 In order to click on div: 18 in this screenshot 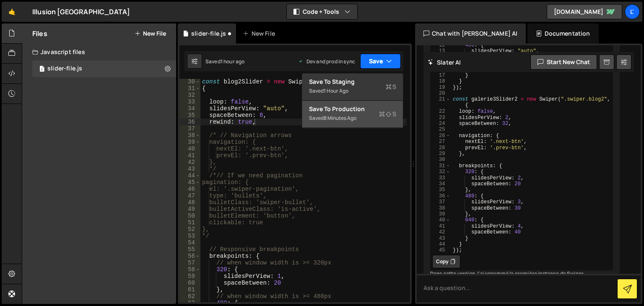, I will do `click(441, 82)`.